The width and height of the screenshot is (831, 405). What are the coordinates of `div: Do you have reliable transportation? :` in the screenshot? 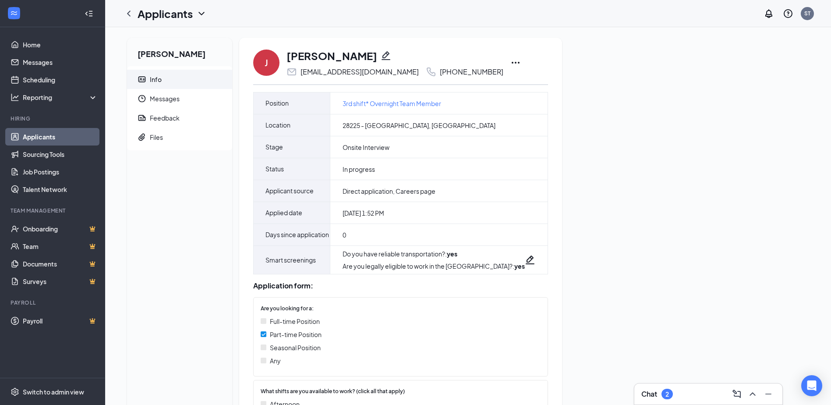 It's located at (434, 254).